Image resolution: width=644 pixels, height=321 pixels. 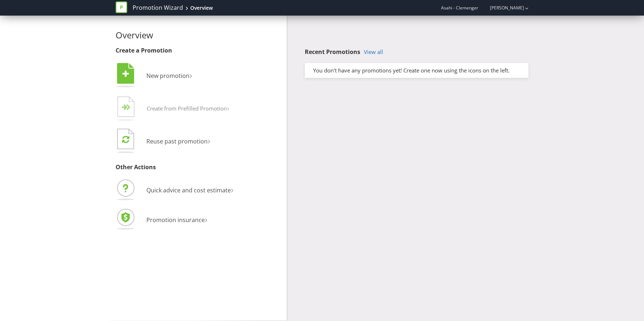 I want to click on div: Overview, so click(x=201, y=8).